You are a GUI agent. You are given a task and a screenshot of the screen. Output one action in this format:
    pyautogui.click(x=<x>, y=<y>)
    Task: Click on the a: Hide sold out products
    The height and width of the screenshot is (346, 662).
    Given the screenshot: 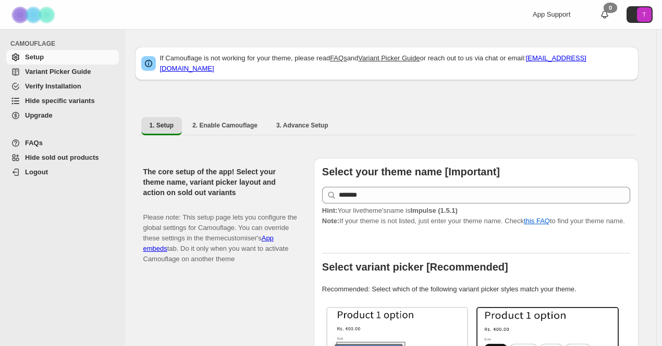 What is the action you would take?
    pyautogui.click(x=63, y=158)
    